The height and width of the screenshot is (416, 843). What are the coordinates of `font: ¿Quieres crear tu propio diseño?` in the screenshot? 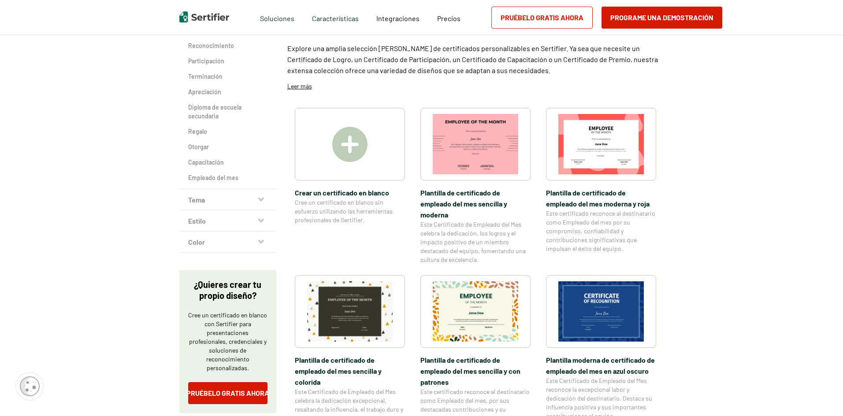 It's located at (227, 290).